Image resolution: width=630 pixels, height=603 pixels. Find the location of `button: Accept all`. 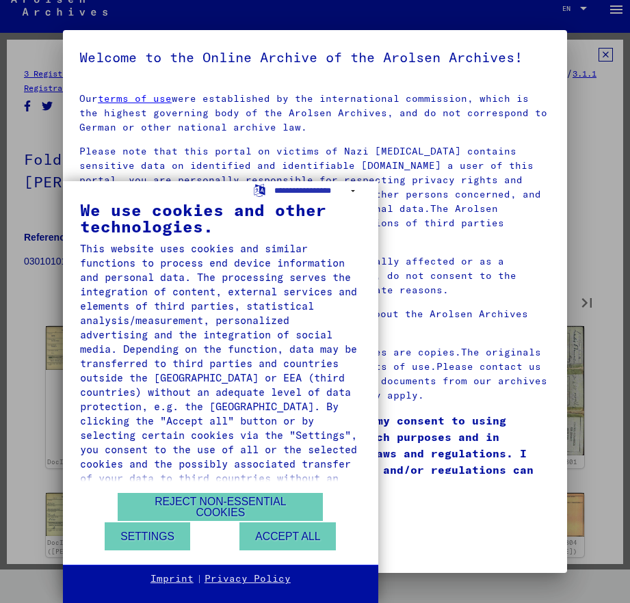

button: Accept all is located at coordinates (287, 536).